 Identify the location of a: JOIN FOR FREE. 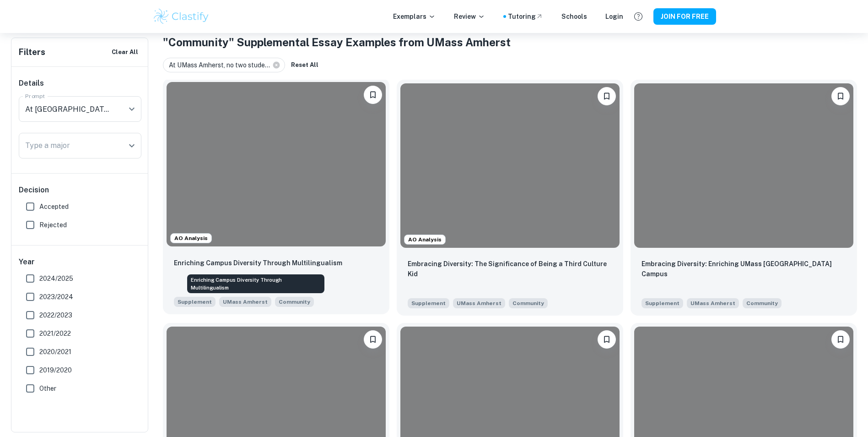
(685, 16).